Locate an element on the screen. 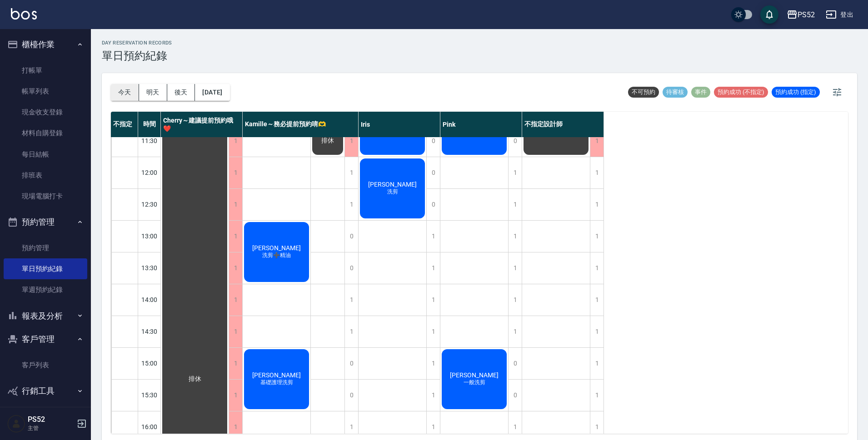  span: 一般洗剪 is located at coordinates (475, 383).